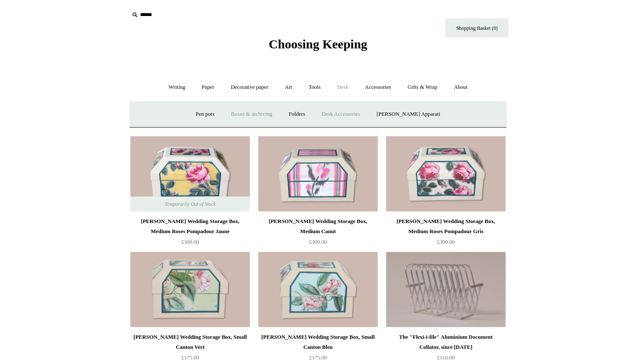 Image resolution: width=636 pixels, height=364 pixels. What do you see at coordinates (342, 87) in the screenshot?
I see `a: Desk` at bounding box center [342, 87].